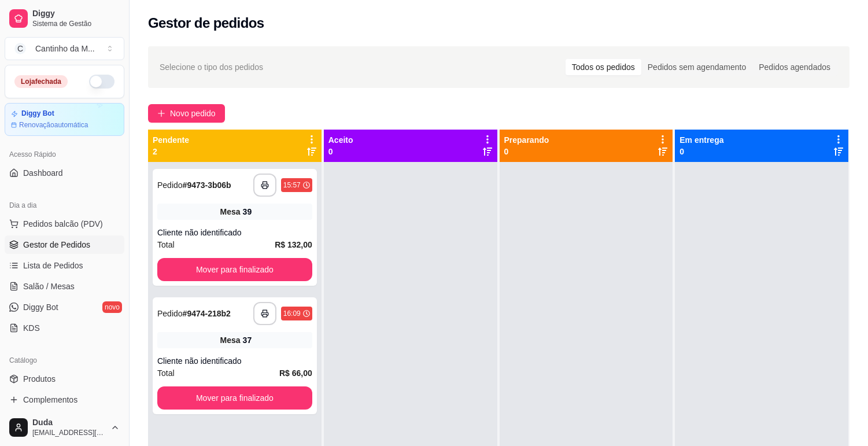 The height and width of the screenshot is (446, 868). What do you see at coordinates (64, 287) in the screenshot?
I see `a: Salão / Mesas` at bounding box center [64, 287].